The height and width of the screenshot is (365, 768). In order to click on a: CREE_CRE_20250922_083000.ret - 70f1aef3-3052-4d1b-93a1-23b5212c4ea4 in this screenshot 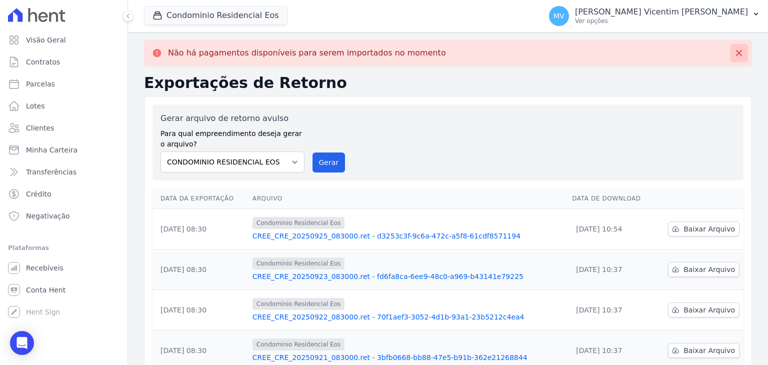, I will do `click(408, 317)`.